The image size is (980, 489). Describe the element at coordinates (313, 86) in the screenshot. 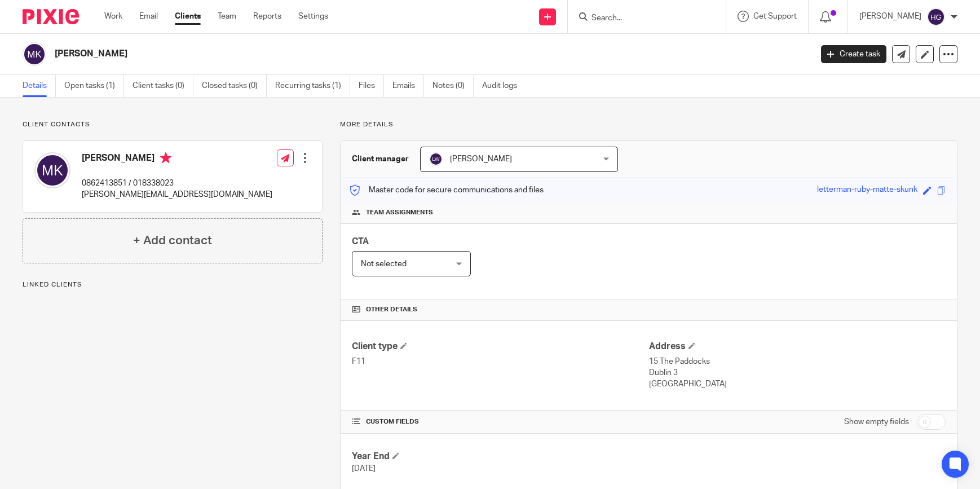

I see `a: Recurring tasks (1)` at that location.